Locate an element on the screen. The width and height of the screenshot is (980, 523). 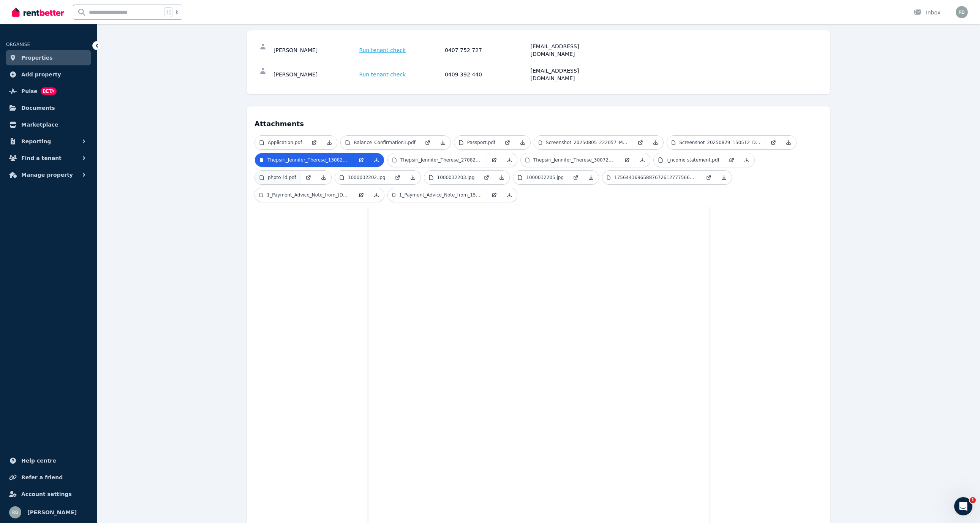
p: Application.pdf is located at coordinates (285, 143).